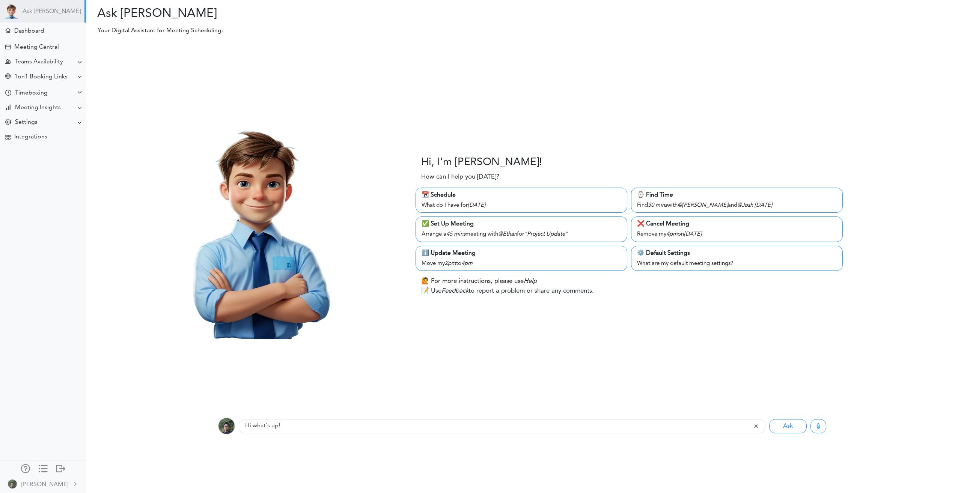 The width and height of the screenshot is (958, 493). Describe the element at coordinates (36, 47) in the screenshot. I see `div: Meeting Central` at that location.